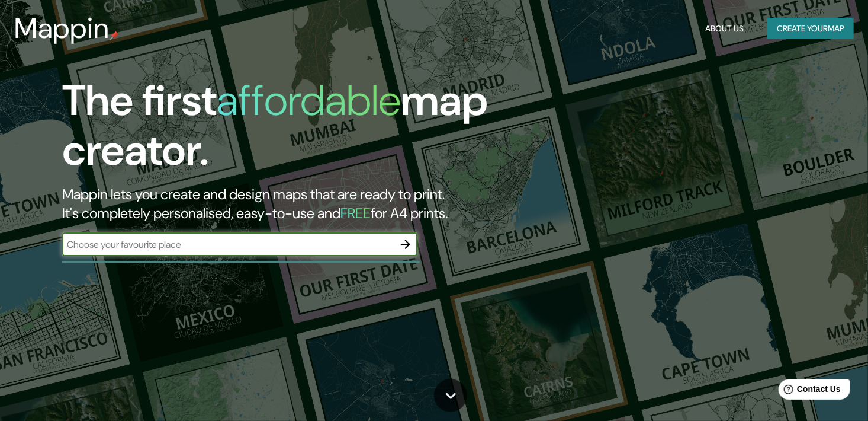 This screenshot has height=421, width=868. Describe the element at coordinates (279, 131) in the screenshot. I see `h1: The first map creator.` at that location.